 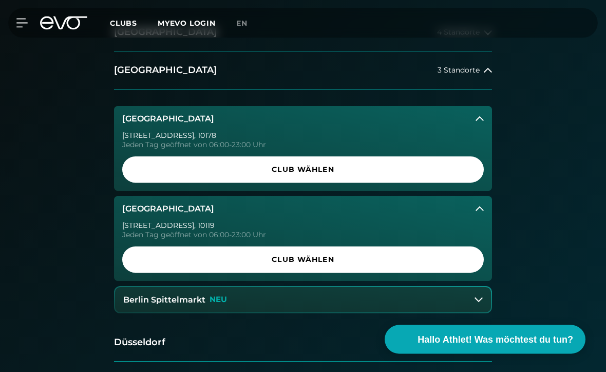 I want to click on button: Hallo Athlet! Was möchtest du tun?, so click(x=485, y=339).